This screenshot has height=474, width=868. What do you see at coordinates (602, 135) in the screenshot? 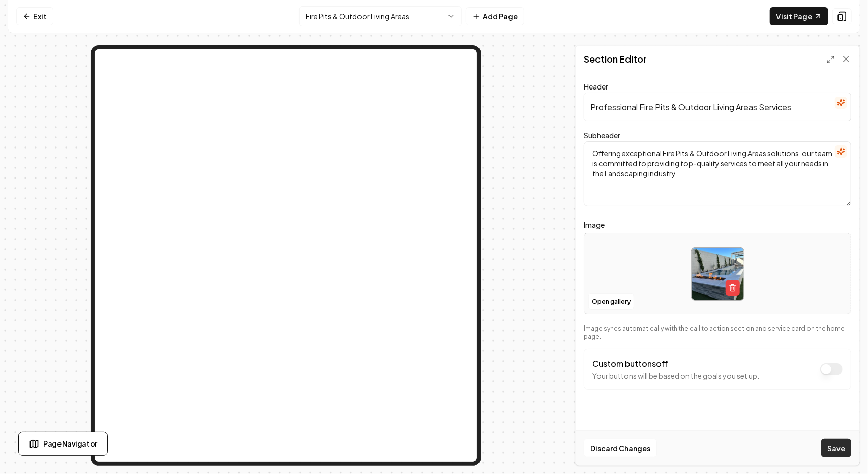
I see `label: Subheader` at bounding box center [602, 135].